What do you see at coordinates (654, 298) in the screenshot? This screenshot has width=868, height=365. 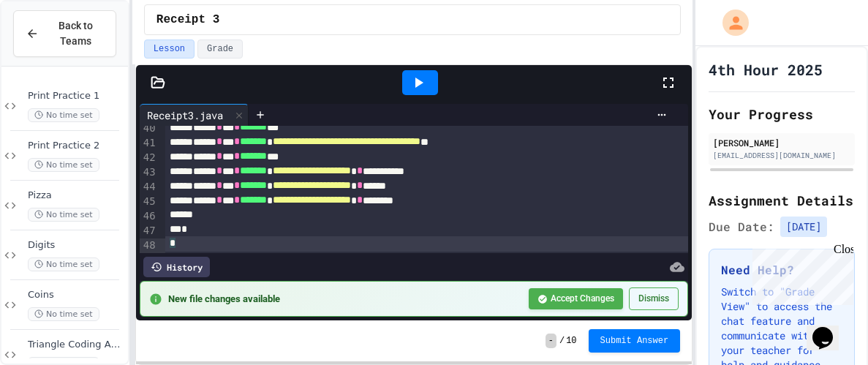 I see `button: Dismiss` at bounding box center [654, 298].